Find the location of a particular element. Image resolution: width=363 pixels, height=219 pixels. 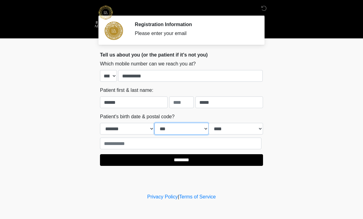

div: Please enter your email is located at coordinates (194, 33).